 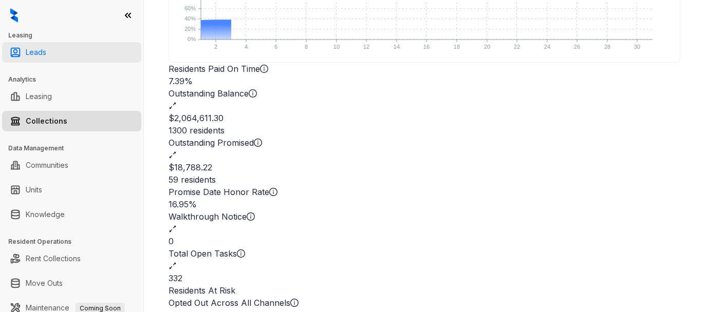 What do you see at coordinates (76, 148) in the screenshot?
I see `h3: Data Management` at bounding box center [76, 148].